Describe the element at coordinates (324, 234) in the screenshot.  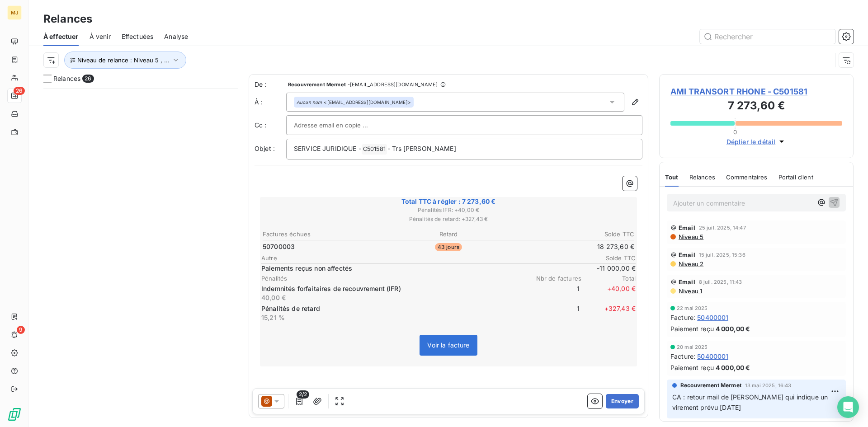
I see `th: Factures échues` at that location.